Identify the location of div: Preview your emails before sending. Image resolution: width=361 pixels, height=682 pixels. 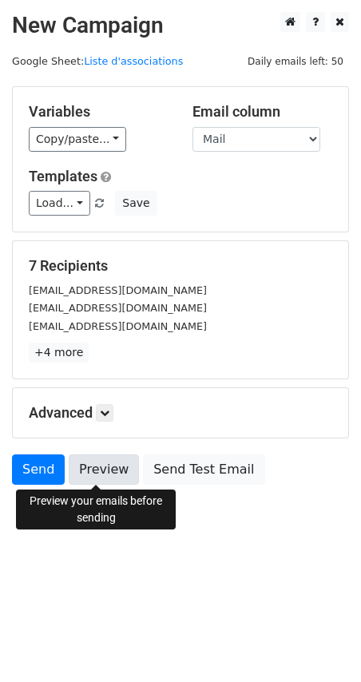
(96, 509).